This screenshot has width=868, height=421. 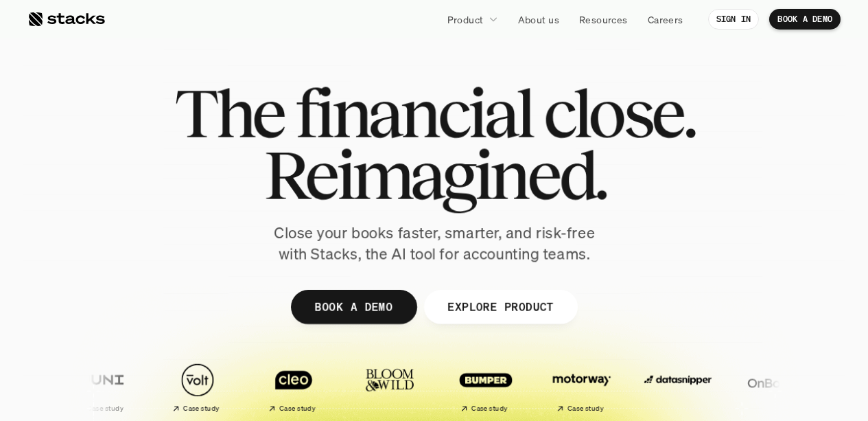 What do you see at coordinates (734, 19) in the screenshot?
I see `p: SIGN IN` at bounding box center [734, 19].